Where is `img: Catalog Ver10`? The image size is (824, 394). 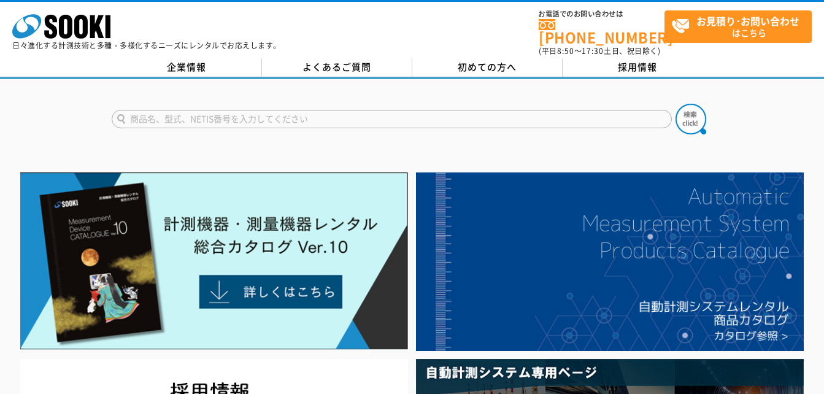 img: Catalog Ver10 is located at coordinates (214, 261).